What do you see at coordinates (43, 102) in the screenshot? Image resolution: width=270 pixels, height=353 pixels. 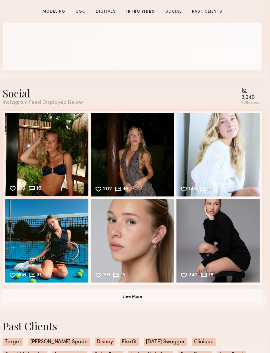 I see `div: Instagram Feed Displayed Below` at bounding box center [43, 102].